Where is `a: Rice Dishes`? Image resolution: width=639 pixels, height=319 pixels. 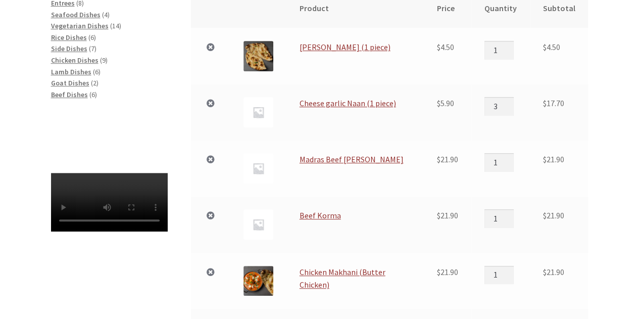 a: Rice Dishes is located at coordinates (69, 37).